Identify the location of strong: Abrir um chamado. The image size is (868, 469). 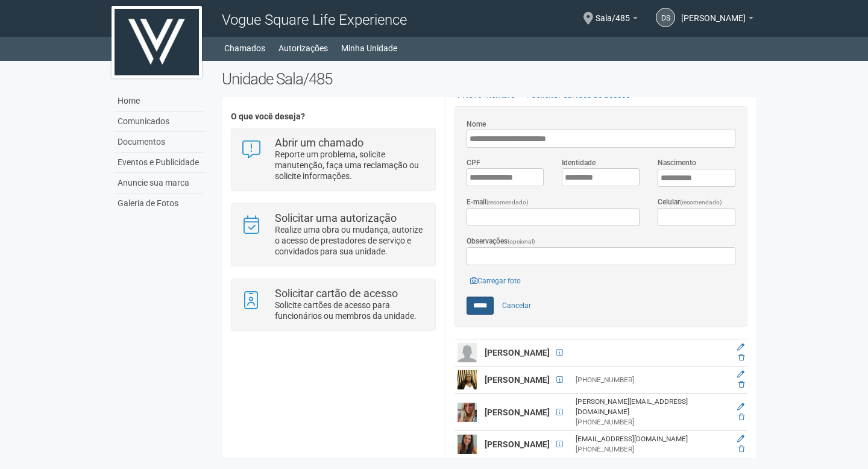
(318, 142).